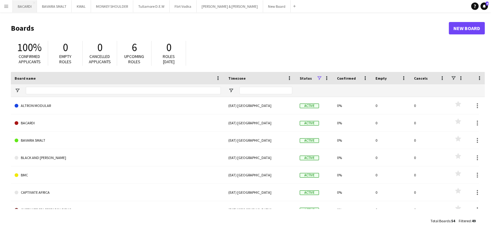 Image resolution: width=491 pixels, height=230 pixels. What do you see at coordinates (306, 78) in the screenshot?
I see `span: Status` at bounding box center [306, 78].